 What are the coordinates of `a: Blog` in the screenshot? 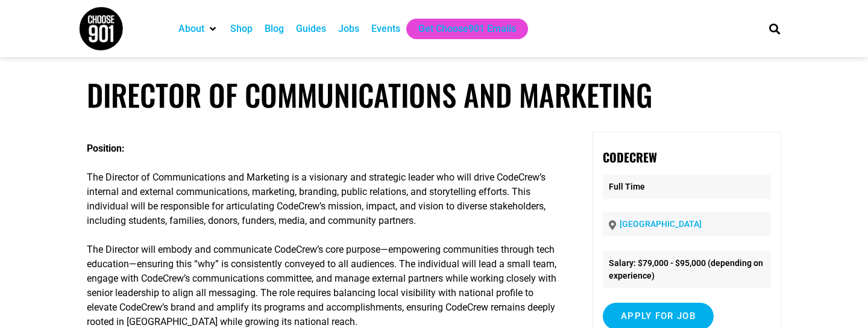 It's located at (274, 29).